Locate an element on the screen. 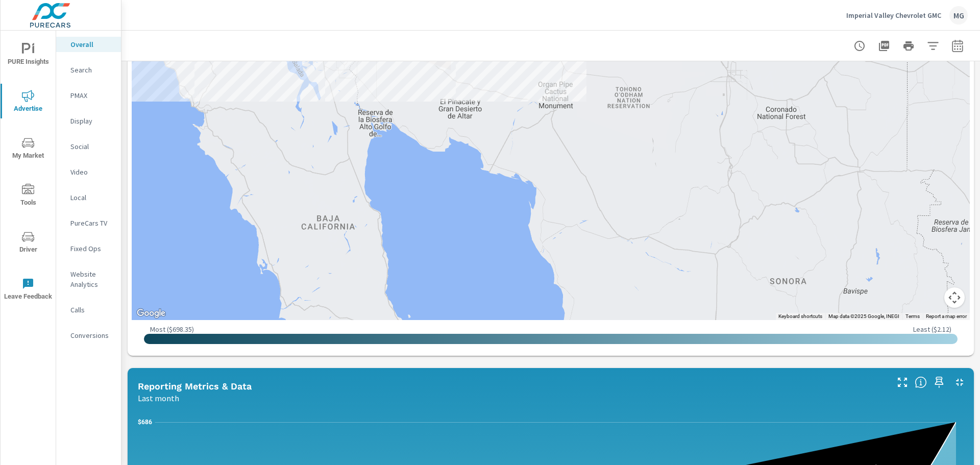 The image size is (980, 465). div: Social is located at coordinates (88, 146).